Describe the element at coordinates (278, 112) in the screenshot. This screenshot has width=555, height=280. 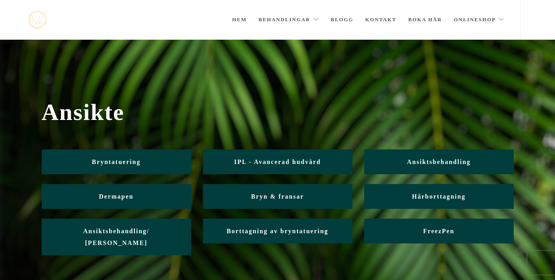
I see `span: Ansikte` at that location.